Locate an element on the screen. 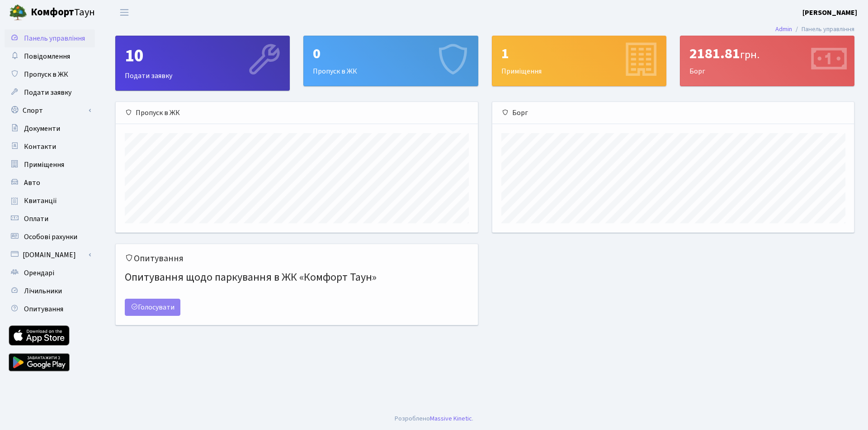 The width and height of the screenshot is (868, 430). span: Документи is located at coordinates (42, 128).